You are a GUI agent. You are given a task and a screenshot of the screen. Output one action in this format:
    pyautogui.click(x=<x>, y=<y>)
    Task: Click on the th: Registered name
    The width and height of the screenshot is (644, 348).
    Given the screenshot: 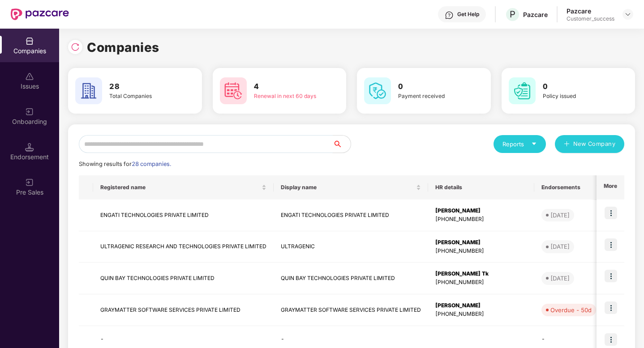 What is the action you would take?
    pyautogui.click(x=183, y=187)
    